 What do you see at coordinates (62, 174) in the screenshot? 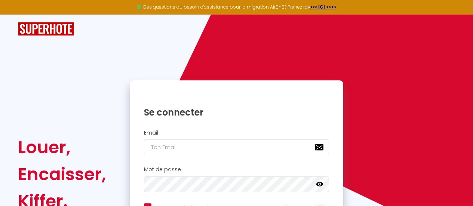
I see `div: Encaisser,` at bounding box center [62, 174].